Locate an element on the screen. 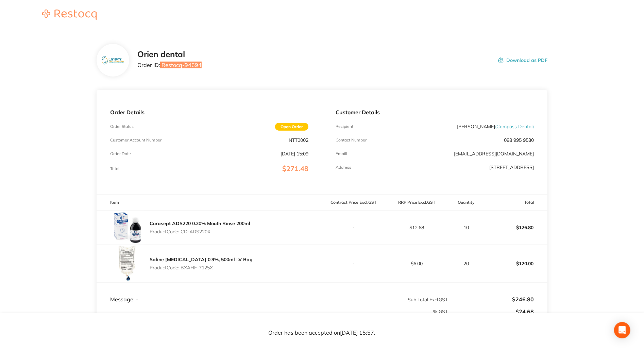 Image resolution: width=644 pixels, height=352 pixels. th: Quantity is located at coordinates (466, 202).